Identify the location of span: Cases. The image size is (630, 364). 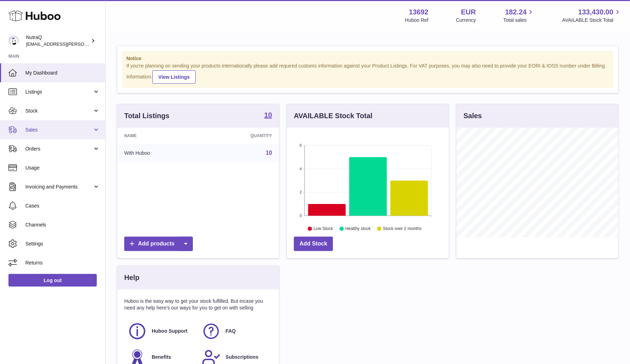
(62, 206).